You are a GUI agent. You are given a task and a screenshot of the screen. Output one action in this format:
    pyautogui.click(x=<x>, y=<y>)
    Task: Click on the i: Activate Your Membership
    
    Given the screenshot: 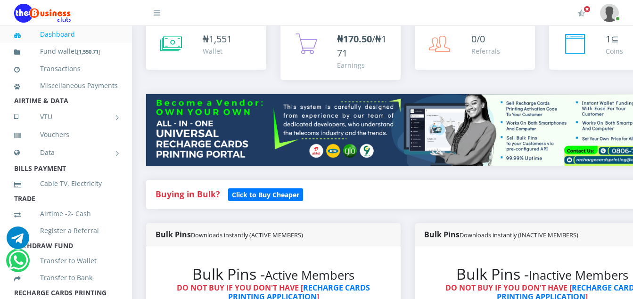 What is the action you would take?
    pyautogui.click(x=582, y=13)
    